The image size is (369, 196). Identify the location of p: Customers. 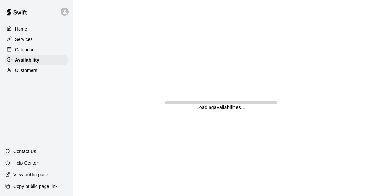
(26, 71).